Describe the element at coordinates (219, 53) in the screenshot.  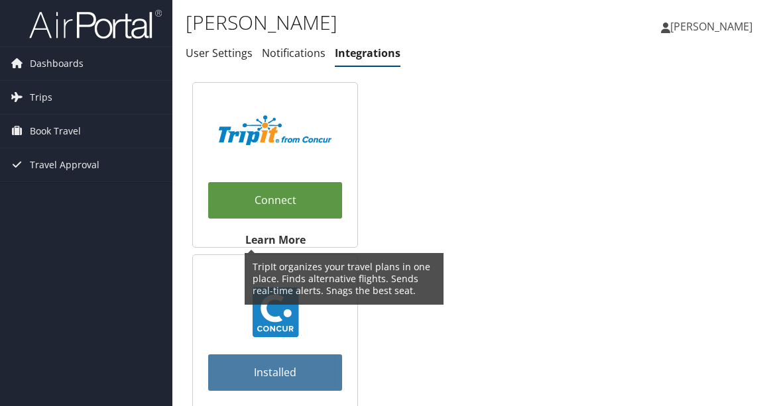
I see `a: User Settings` at that location.